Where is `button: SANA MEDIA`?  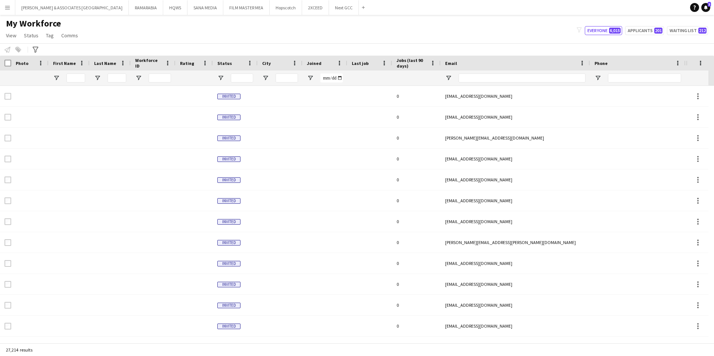
button: SANA MEDIA is located at coordinates (205, 7).